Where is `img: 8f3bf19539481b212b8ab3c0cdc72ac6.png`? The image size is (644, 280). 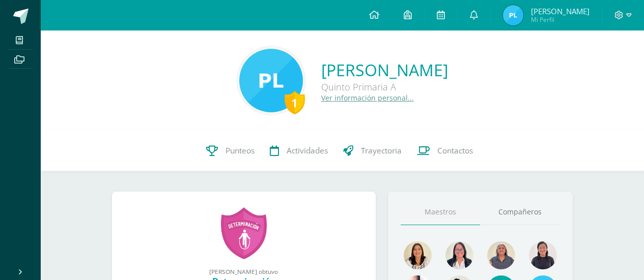 img: 8f3bf19539481b212b8ab3c0cdc72ac6.png is located at coordinates (501, 255).